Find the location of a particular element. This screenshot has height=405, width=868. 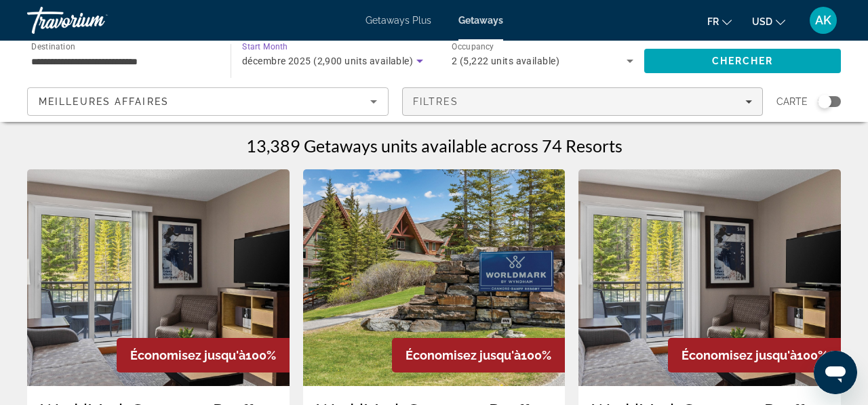

img: WorldMark Canmore - Banff - 4 Nights is located at coordinates (709, 278).